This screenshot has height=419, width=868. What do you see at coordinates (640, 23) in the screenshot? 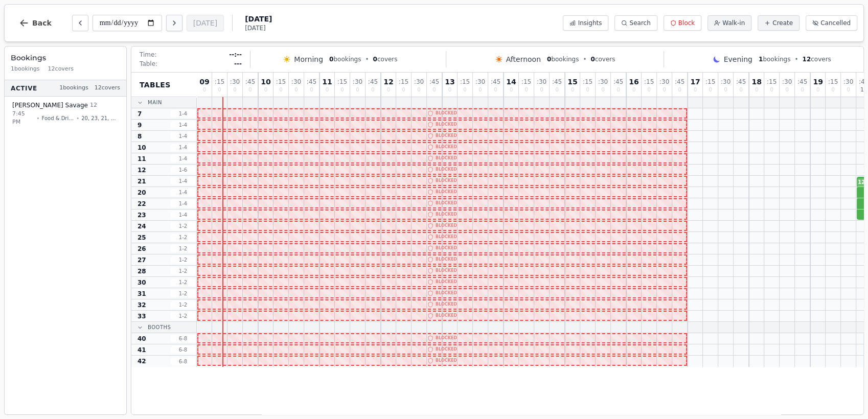
I see `span: Search` at bounding box center [640, 23].